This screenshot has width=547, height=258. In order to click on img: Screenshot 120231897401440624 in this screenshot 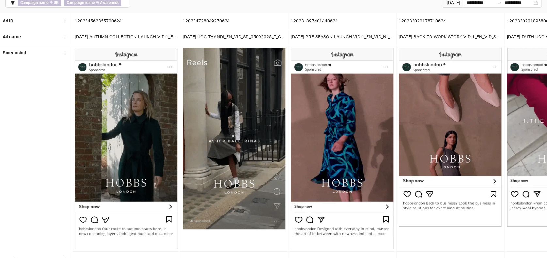, I will do `click(342, 148)`.